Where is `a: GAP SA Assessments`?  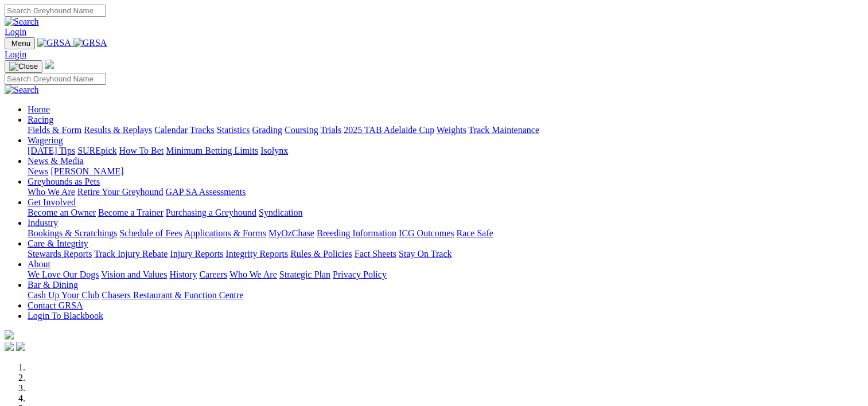
a: GAP SA Assessments is located at coordinates (206, 191).